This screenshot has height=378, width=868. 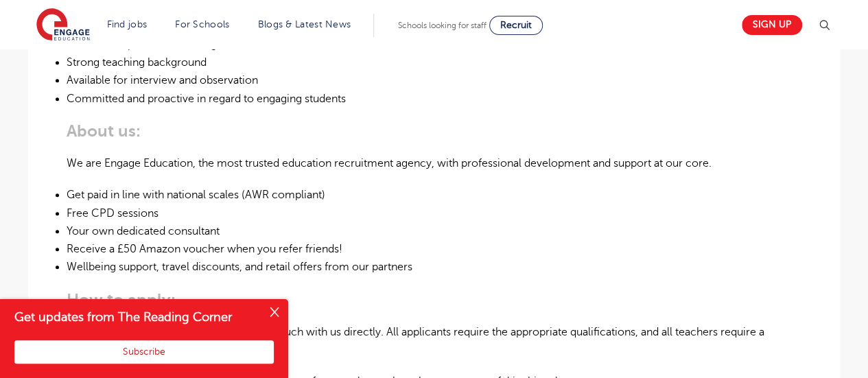 What do you see at coordinates (433, 163) in the screenshot?
I see `p: We are Engage Education, the most trusted education recruitment agency, with professional develop...` at bounding box center [433, 163].